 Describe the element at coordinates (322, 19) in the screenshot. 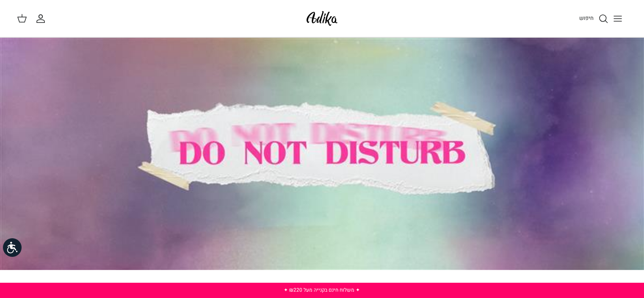

I see `a: Adika IL` at that location.